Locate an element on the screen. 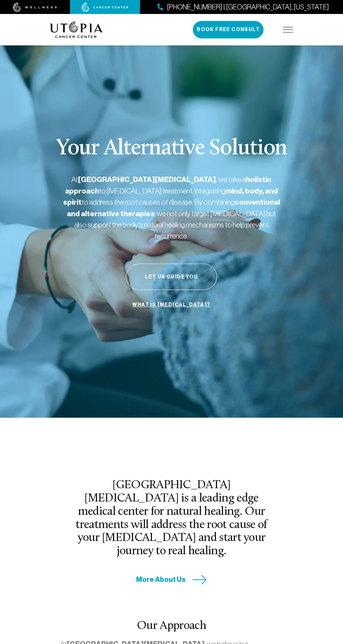  img: icon-hamburger is located at coordinates (287, 30).